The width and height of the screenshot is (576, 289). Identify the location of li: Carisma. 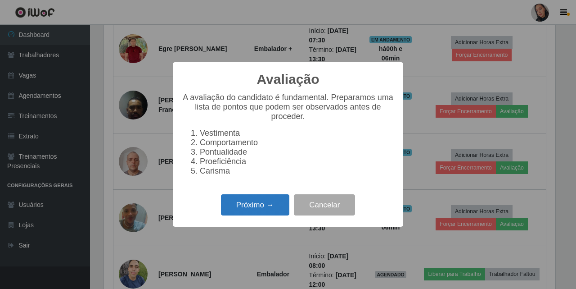
(297, 171).